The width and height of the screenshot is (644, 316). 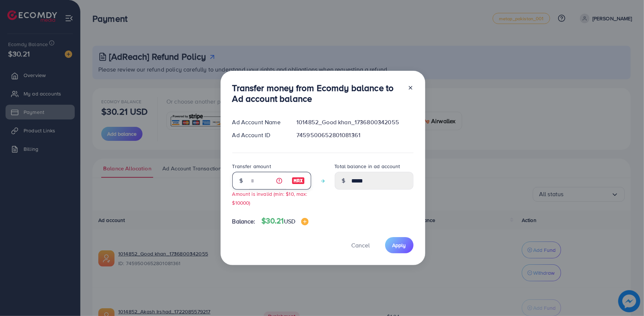 What do you see at coordinates (290, 221) in the screenshot?
I see `span: USD` at bounding box center [290, 221].